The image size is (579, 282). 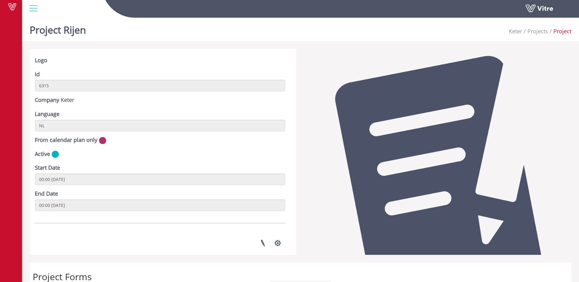 I want to click on label: Company, so click(x=47, y=100).